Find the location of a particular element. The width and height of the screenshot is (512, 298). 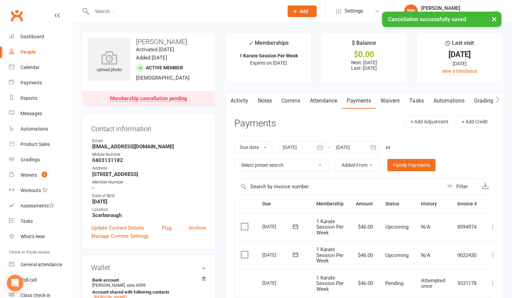

a: Comms is located at coordinates (291, 101).